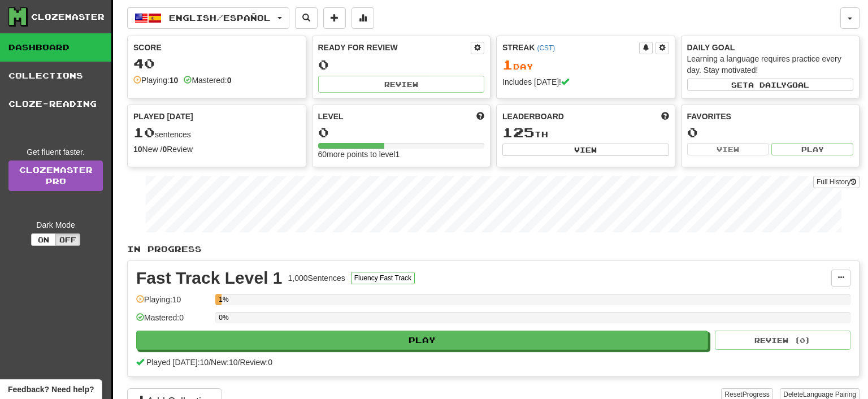 This screenshot has width=868, height=399. What do you see at coordinates (507, 65) in the screenshot?
I see `span: 1` at bounding box center [507, 65].